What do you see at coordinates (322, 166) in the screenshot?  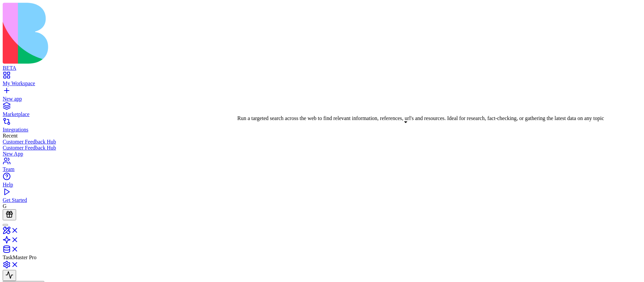 I see `a: Team` at bounding box center [322, 166].